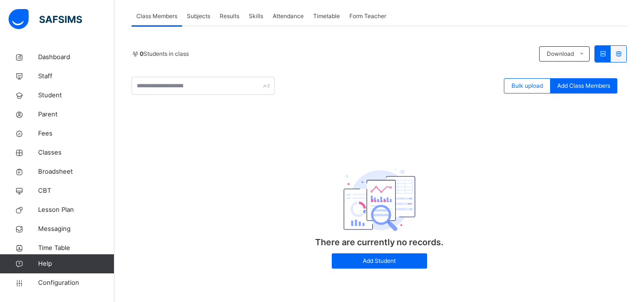 The width and height of the screenshot is (644, 302). What do you see at coordinates (76, 229) in the screenshot?
I see `span: Messaging` at bounding box center [76, 229].